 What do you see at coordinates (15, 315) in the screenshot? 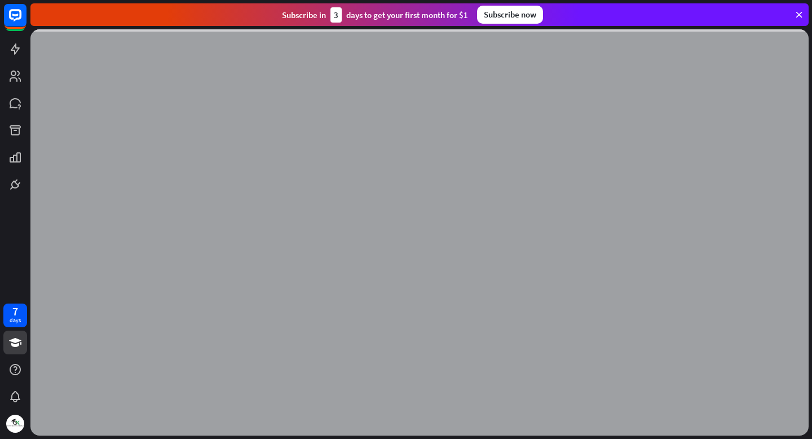
I see `a: 7 days` at bounding box center [15, 315].